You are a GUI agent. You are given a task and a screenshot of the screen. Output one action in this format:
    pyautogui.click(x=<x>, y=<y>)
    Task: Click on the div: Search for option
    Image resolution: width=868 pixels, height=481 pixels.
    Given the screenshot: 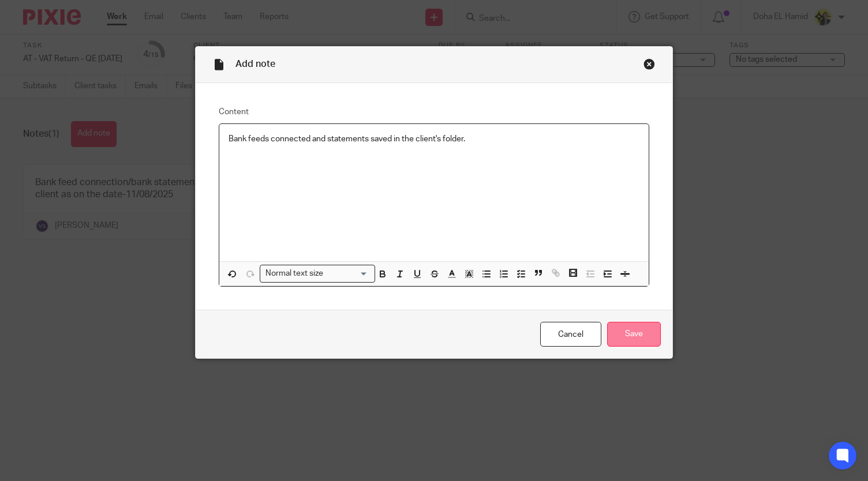 What is the action you would take?
    pyautogui.click(x=317, y=273)
    